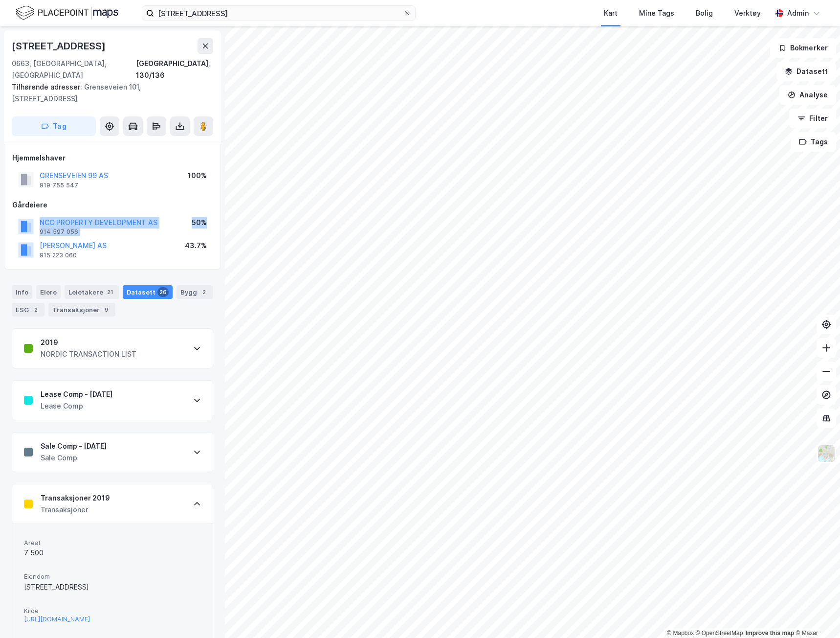  What do you see at coordinates (826, 454) in the screenshot?
I see `img: Z` at bounding box center [826, 454].